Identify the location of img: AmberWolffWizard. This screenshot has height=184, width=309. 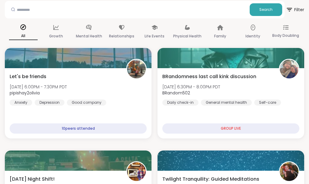
(137, 172).